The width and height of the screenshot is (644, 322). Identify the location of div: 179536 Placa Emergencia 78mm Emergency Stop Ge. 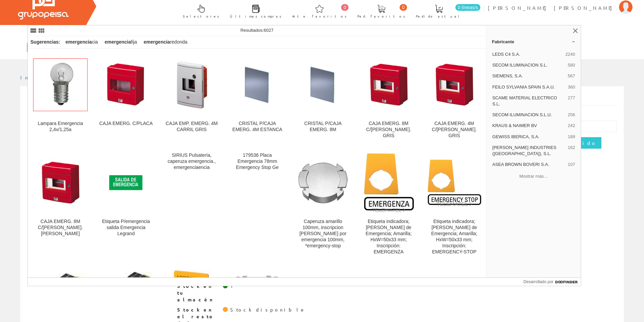
(258, 162).